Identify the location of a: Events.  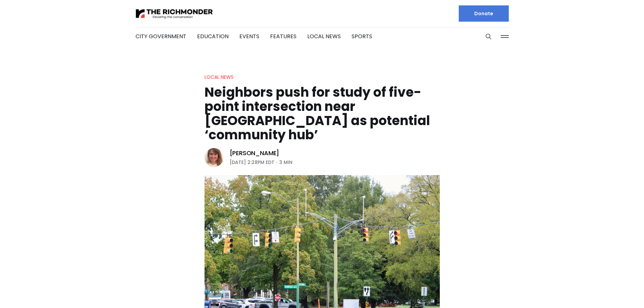
(249, 36).